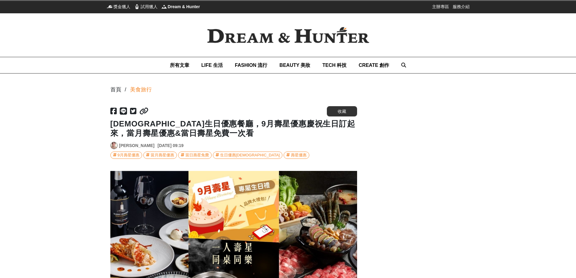 This screenshot has height=278, width=576. Describe the element at coordinates (181, 7) in the screenshot. I see `a: Dream & HunterDream & Hunter` at that location.